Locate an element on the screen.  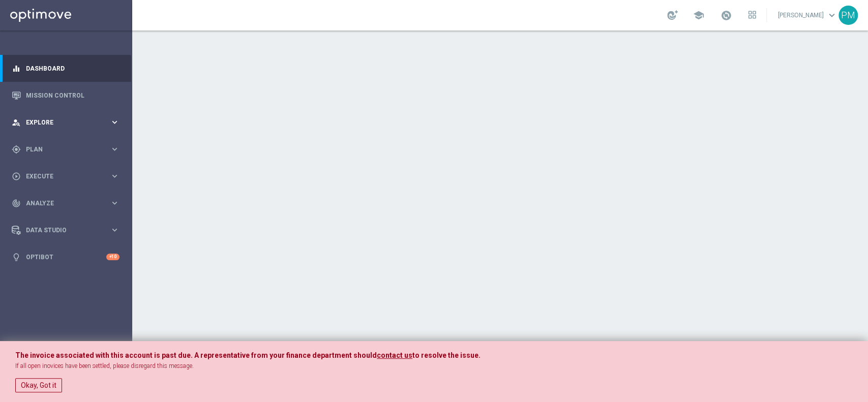
button: equalizer Dashboard is located at coordinates (66, 68).